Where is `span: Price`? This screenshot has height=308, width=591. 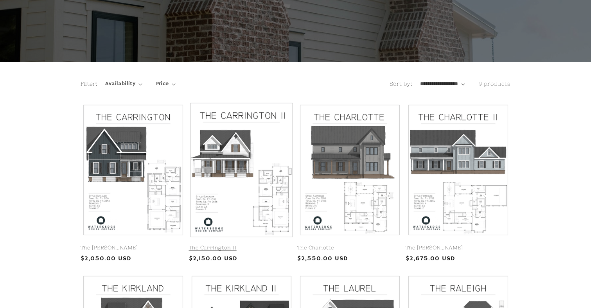 span: Price is located at coordinates (162, 84).